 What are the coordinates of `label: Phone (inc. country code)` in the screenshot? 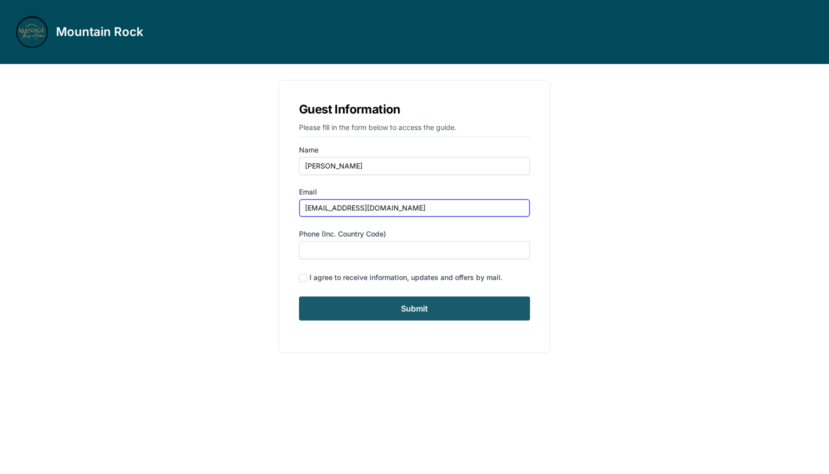 It's located at (415, 234).